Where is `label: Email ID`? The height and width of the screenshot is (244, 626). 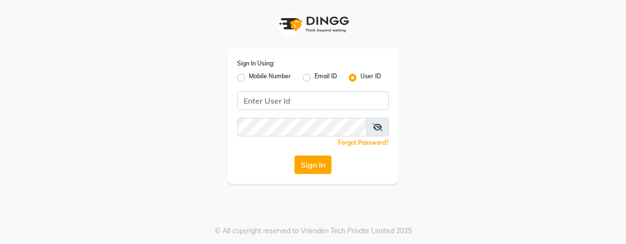 label: Email ID is located at coordinates (326, 78).